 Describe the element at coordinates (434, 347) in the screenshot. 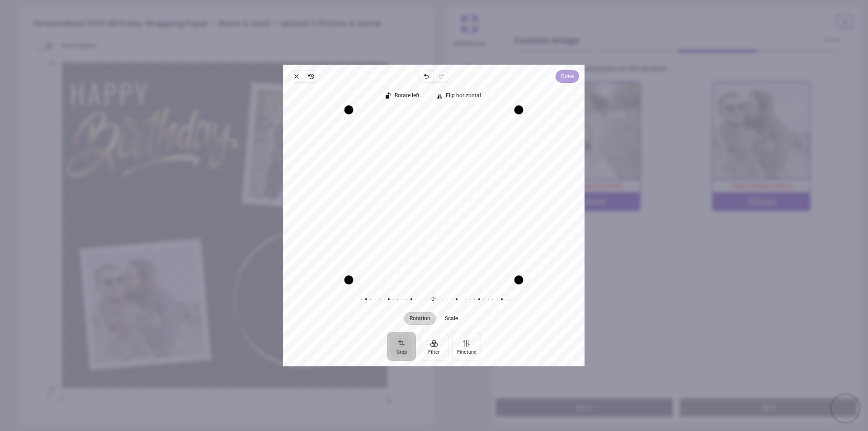

I see `button: Filter` at that location.